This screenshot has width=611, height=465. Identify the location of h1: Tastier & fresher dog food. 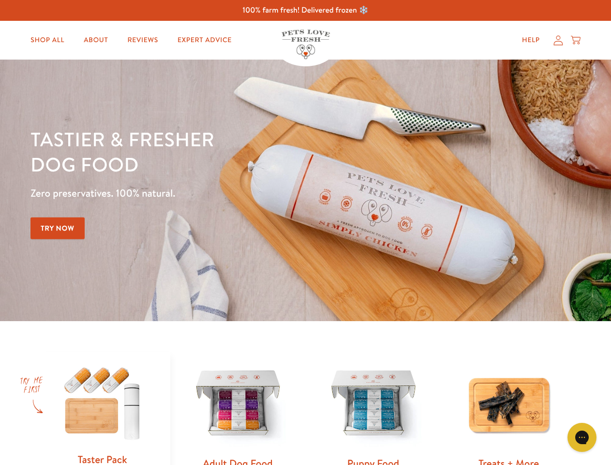
(214, 152).